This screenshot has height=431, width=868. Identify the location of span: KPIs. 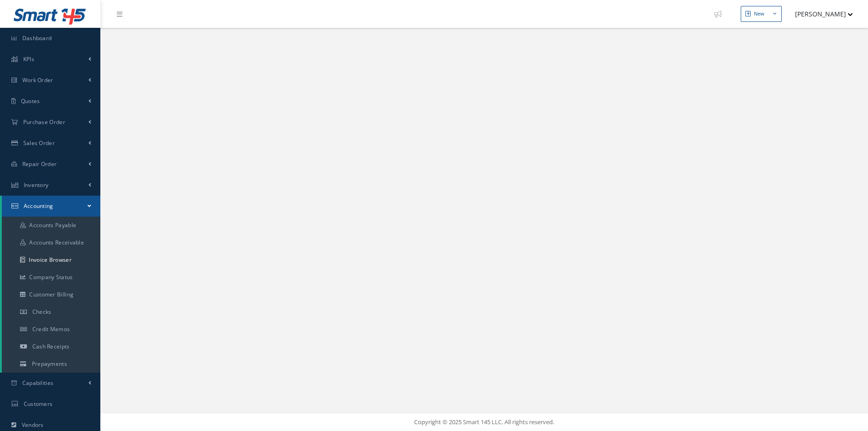
(29, 59).